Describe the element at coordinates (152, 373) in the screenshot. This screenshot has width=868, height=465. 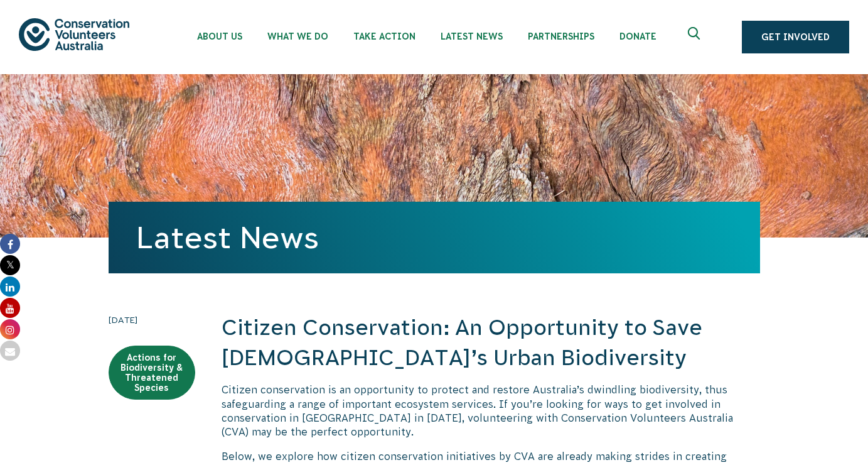
I see `a: Actions for Biodiversity & Threatened Species` at that location.